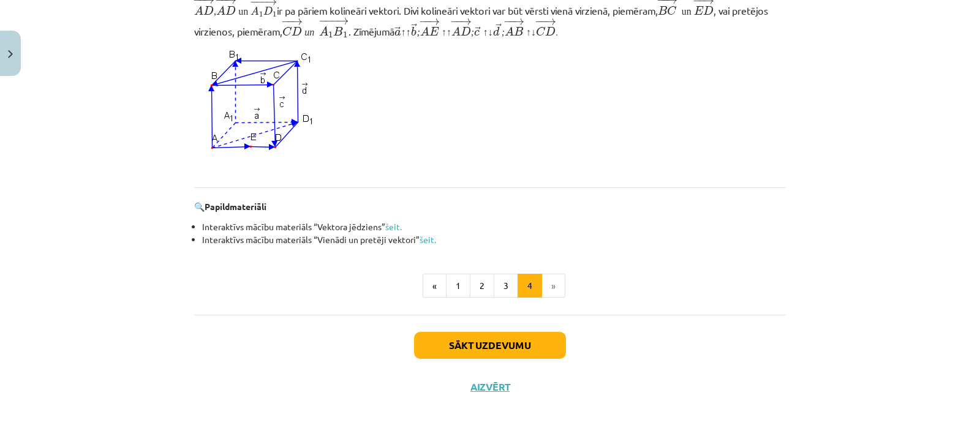 Image resolution: width=980 pixels, height=428 pixels. Describe the element at coordinates (494, 239) in the screenshot. I see `li: Interaktīvs mācību materiāls “Vienādi un pretēji vektori”` at that location.